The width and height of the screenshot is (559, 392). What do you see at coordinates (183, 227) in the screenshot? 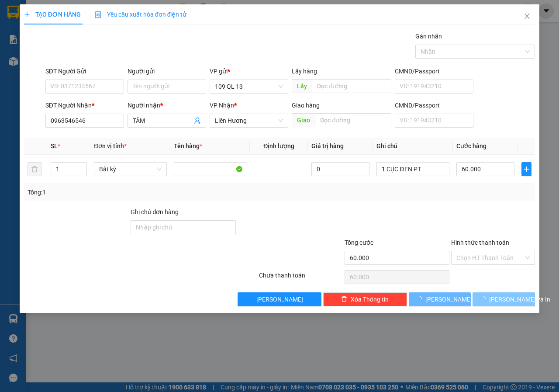
I see `input: Ghi chú đơn hàng` at bounding box center [183, 227].